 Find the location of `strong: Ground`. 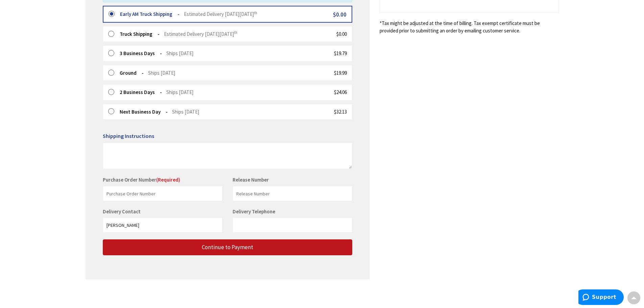

strong: Ground is located at coordinates (131, 73).